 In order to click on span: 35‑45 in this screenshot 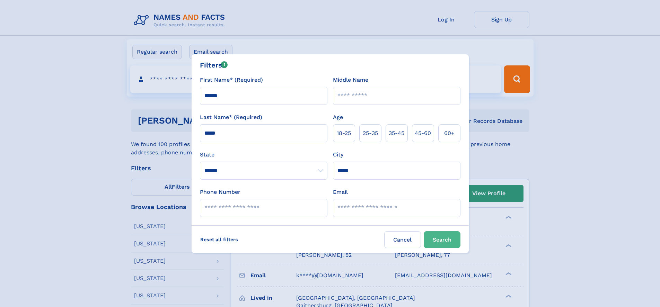, I will do `click(396, 133)`.